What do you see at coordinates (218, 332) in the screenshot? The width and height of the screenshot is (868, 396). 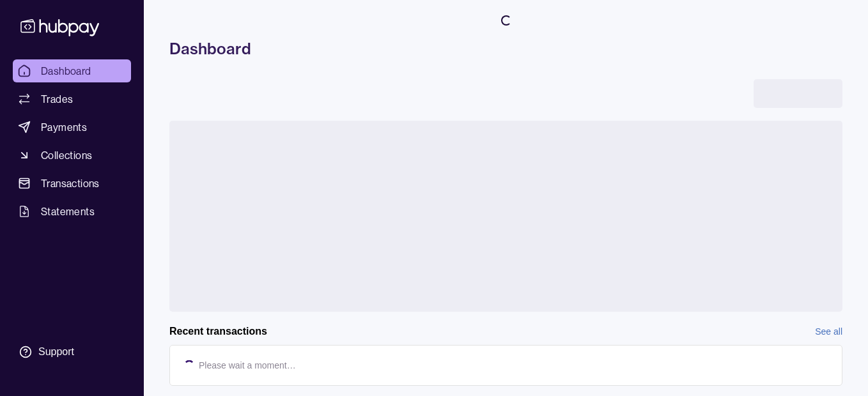 I see `h2: Recent transactions` at bounding box center [218, 332].